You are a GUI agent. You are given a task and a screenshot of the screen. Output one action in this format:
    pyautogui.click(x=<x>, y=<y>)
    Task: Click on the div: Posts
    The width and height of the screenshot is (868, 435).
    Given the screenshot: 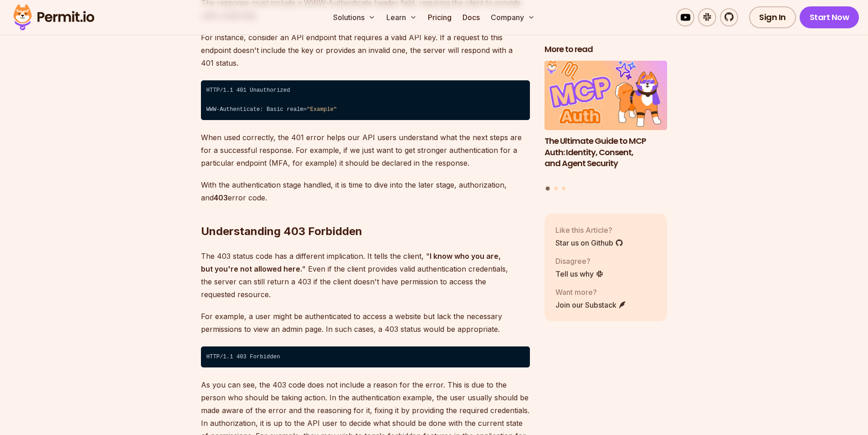 What is the action you would take?
    pyautogui.click(x=606, y=126)
    